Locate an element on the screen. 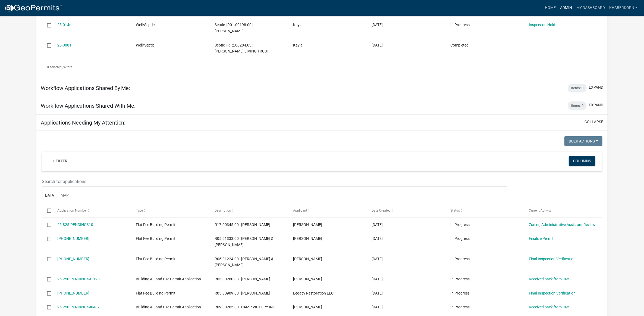  span: R17.00345.00 | RILEY RAINEY is located at coordinates (242, 225).